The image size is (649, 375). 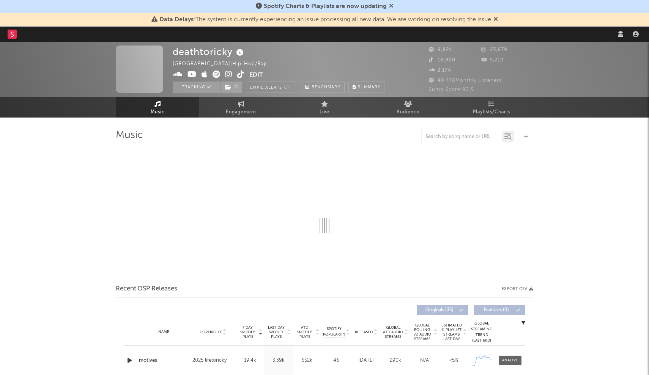 What do you see at coordinates (304, 333) in the screenshot?
I see `span: ATD Spotify Plays` at bounding box center [304, 333].